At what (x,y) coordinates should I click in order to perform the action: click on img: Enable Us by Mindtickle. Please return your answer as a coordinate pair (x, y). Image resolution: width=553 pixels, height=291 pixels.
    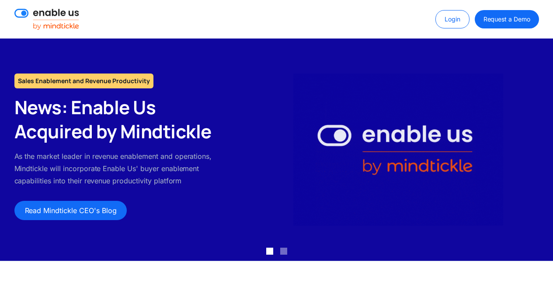
    Looking at the image, I should click on (399, 150).